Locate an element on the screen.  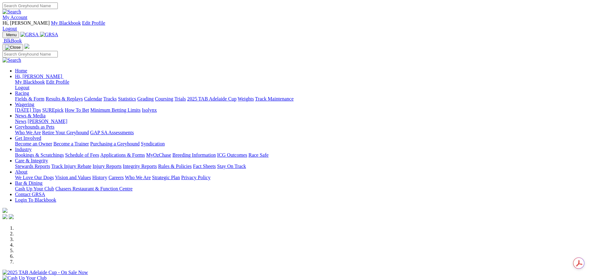
img: Close is located at coordinates (13, 47).